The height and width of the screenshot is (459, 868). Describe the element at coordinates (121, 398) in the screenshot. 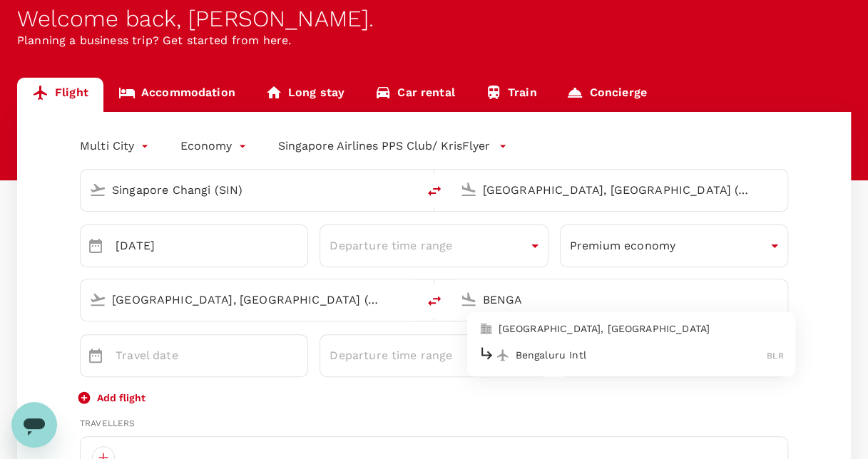

I see `p: Add flight` at that location.